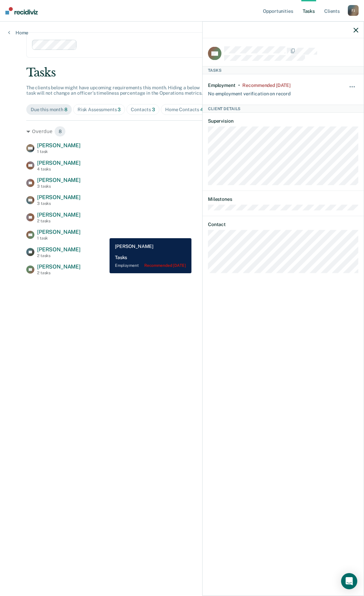  Describe the element at coordinates (143, 109) in the screenshot. I see `div: Contacts` at that location.